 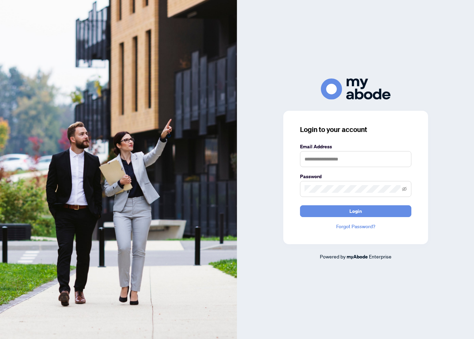 I want to click on span: eye-invisible, so click(x=404, y=189).